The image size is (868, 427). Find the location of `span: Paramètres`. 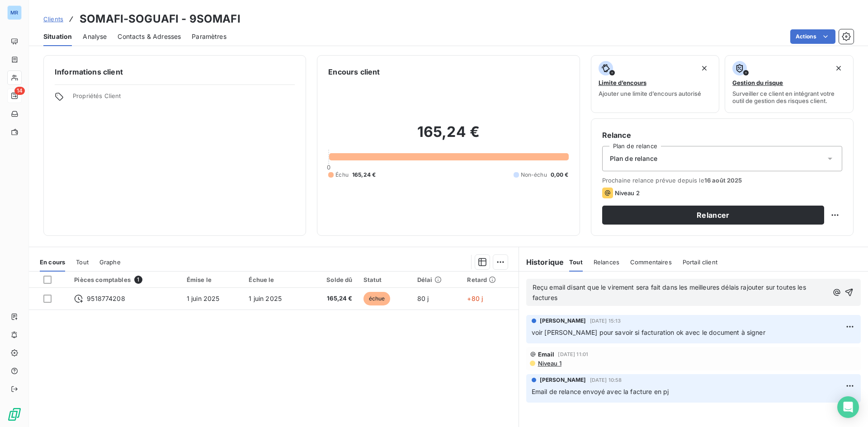

span: Paramètres is located at coordinates (209, 37).